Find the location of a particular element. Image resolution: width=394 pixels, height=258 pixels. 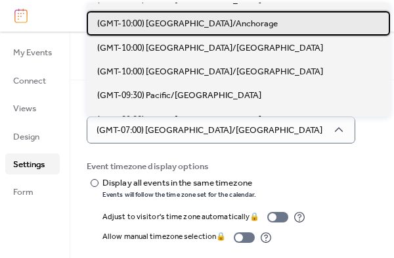

div: Events will follow the time zone set for the calendar. is located at coordinates (179, 195).